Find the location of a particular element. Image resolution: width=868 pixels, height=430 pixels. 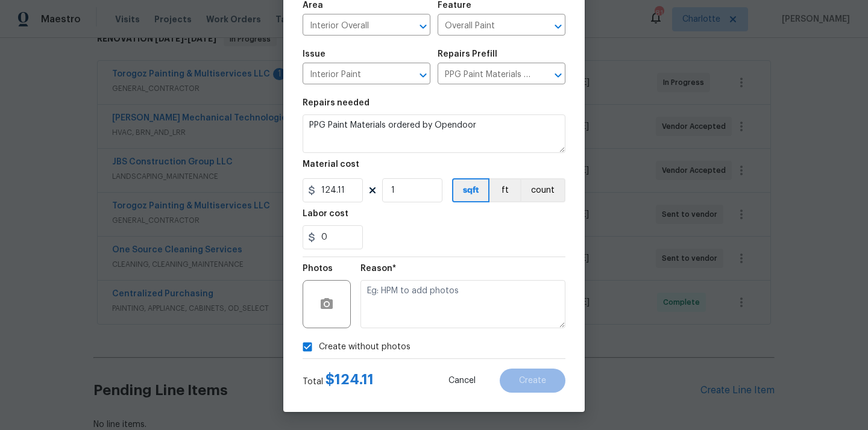

button: Cancel is located at coordinates (462, 381).